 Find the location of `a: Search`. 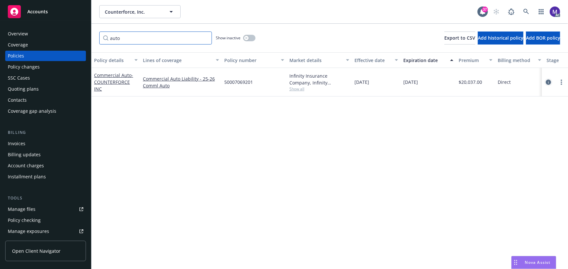

a: Search is located at coordinates (526, 12).